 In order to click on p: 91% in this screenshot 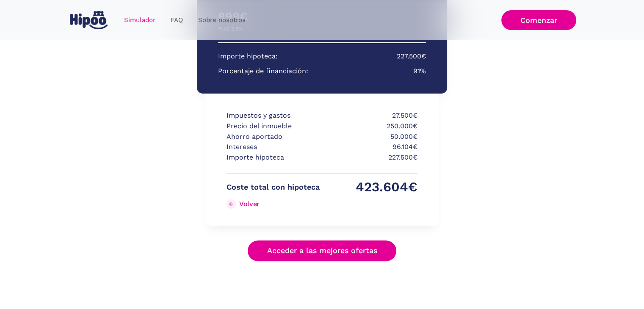, I will do `click(420, 71)`.